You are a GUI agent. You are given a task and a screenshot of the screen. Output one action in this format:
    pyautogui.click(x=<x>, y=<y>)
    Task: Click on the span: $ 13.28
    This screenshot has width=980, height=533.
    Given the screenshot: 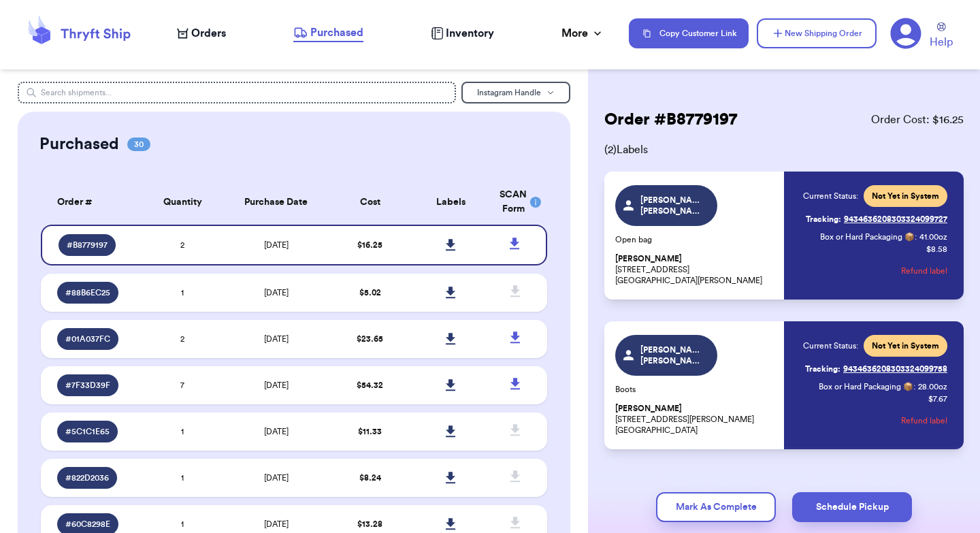 What is the action you would take?
    pyautogui.click(x=370, y=524)
    